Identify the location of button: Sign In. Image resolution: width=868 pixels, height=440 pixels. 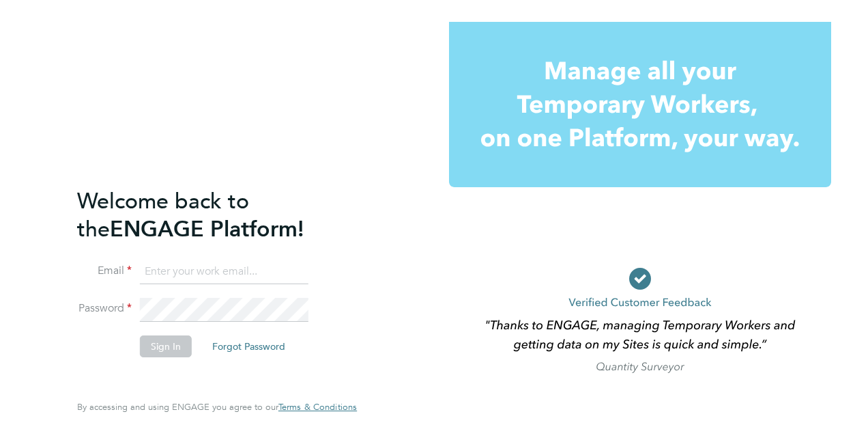
(166, 346).